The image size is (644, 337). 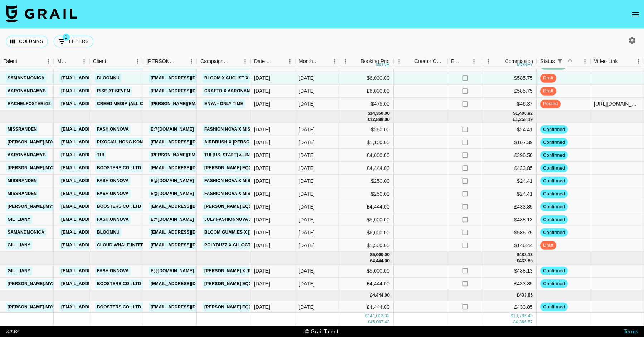 What do you see at coordinates (262, 91) in the screenshot?
I see `div: 05/08/2025` at bounding box center [262, 91].